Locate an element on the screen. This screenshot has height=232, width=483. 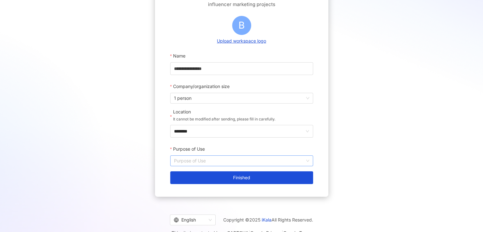
div: English is located at coordinates (190, 220).